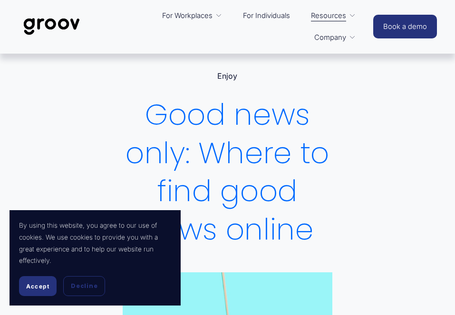  What do you see at coordinates (227, 172) in the screenshot?
I see `h1: Good news only: Where to find good news online` at bounding box center [227, 172].